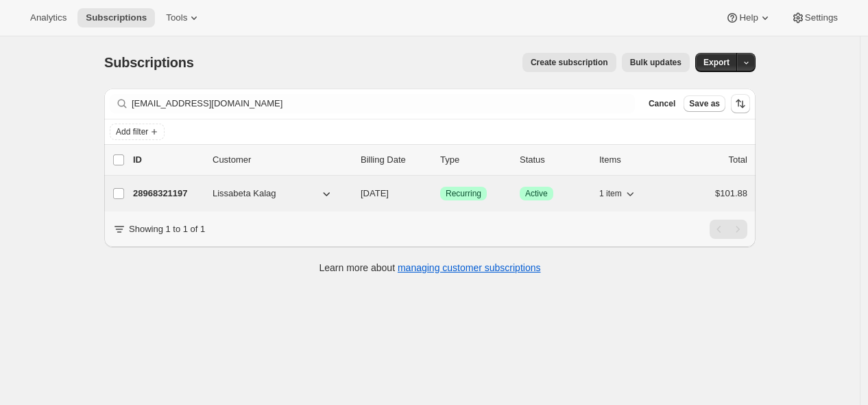 The image size is (868, 405). What do you see at coordinates (48, 18) in the screenshot?
I see `span: Analytics` at bounding box center [48, 18].